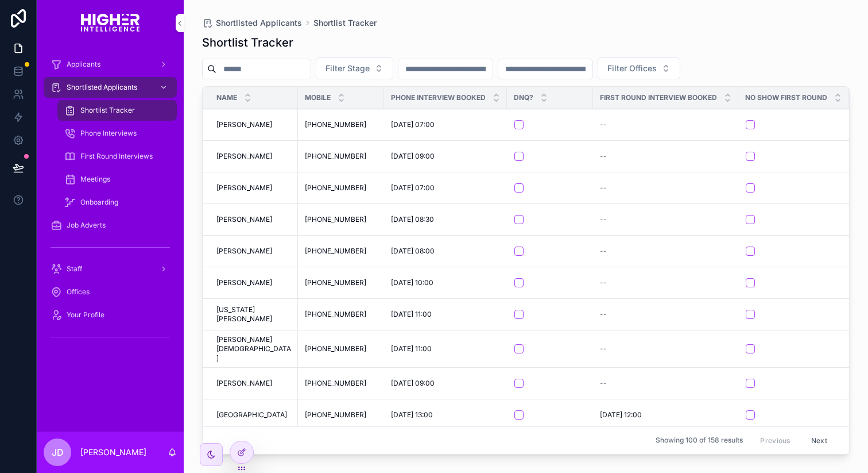 The image size is (868, 473). What do you see at coordinates (110, 203) in the screenshot?
I see `div: scrollable content` at bounding box center [110, 203].